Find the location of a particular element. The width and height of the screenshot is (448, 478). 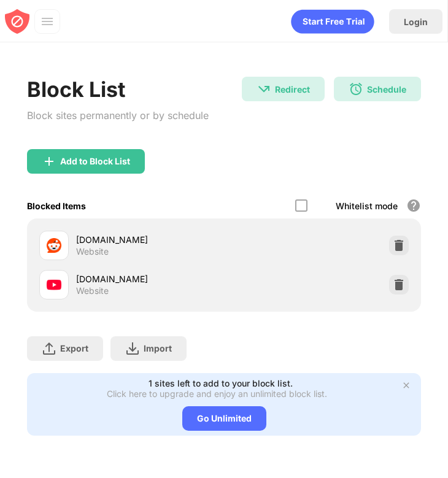

div: Import is located at coordinates (157, 348).